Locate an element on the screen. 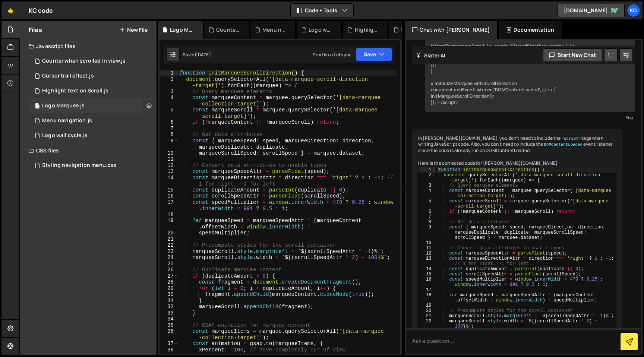 The height and width of the screenshot is (357, 644). div: 25 is located at coordinates (169, 263).